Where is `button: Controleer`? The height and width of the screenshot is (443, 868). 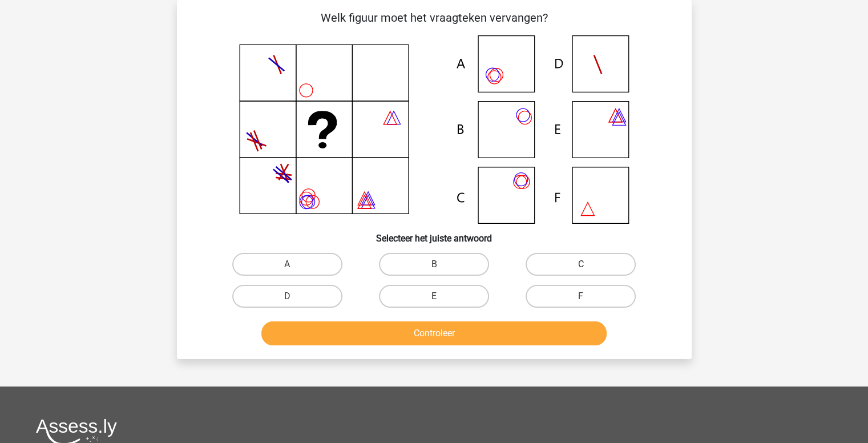
button: Controleer is located at coordinates (434, 334).